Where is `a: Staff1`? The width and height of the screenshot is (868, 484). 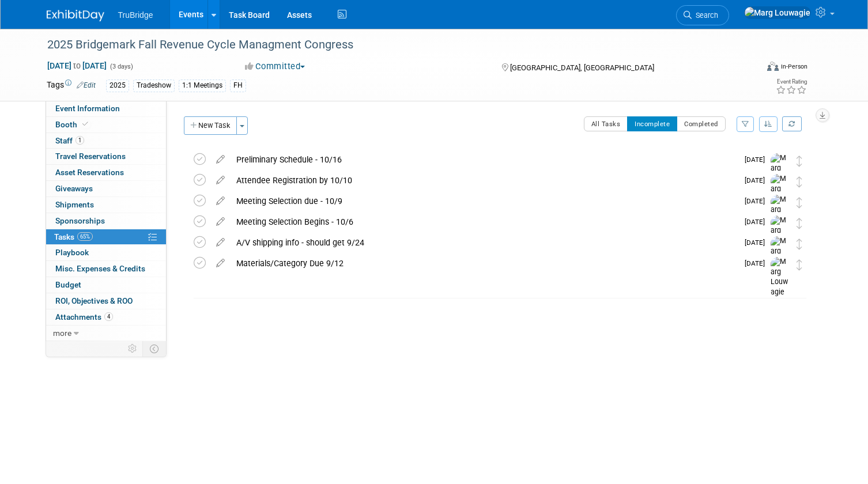 a: Staff1 is located at coordinates (106, 140).